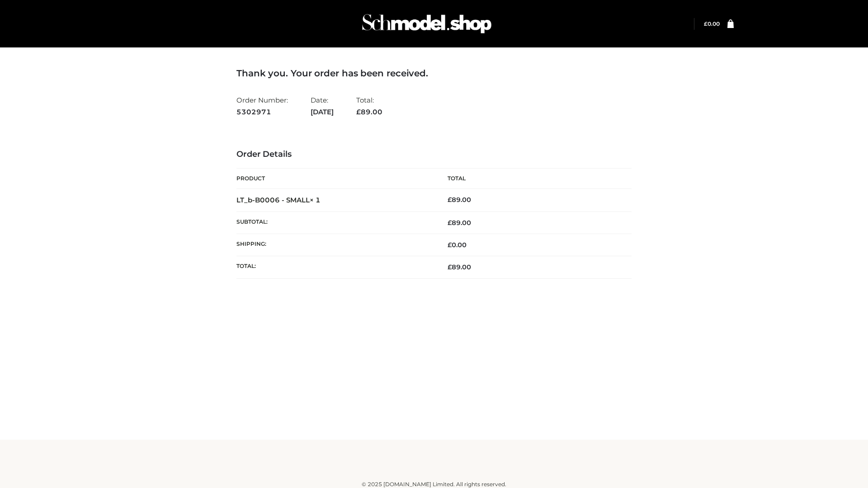 This screenshot has height=488, width=868. Describe the element at coordinates (322, 106) in the screenshot. I see `li: Date:` at that location.